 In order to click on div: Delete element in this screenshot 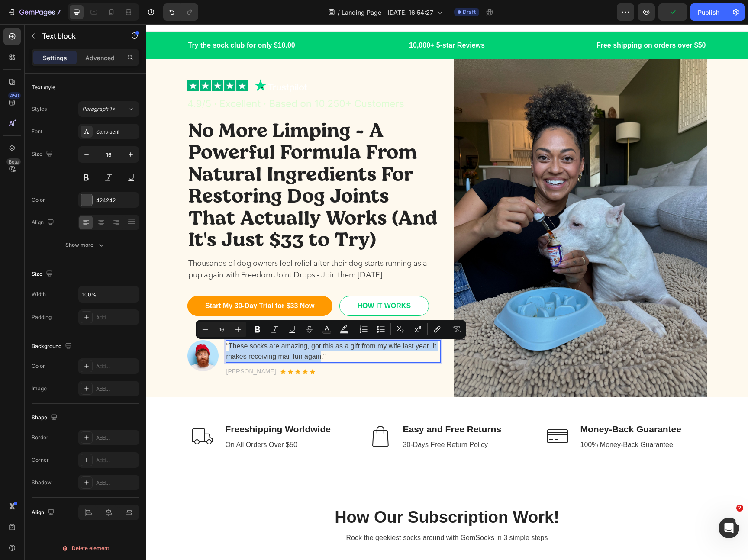, I will do `click(85, 548)`.